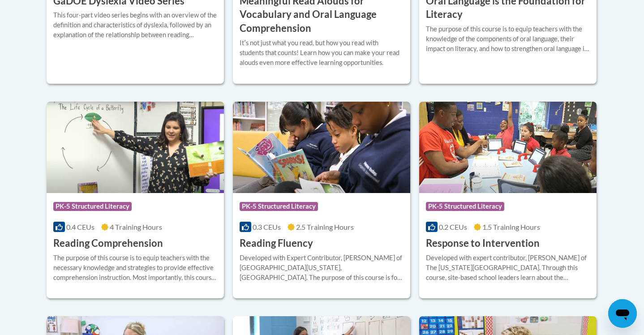 Image resolution: width=644 pixels, height=335 pixels. Describe the element at coordinates (135, 268) in the screenshot. I see `div: The purpose of this course is to equip teachers with the necessary knowledge and strategies to pr...` at that location.